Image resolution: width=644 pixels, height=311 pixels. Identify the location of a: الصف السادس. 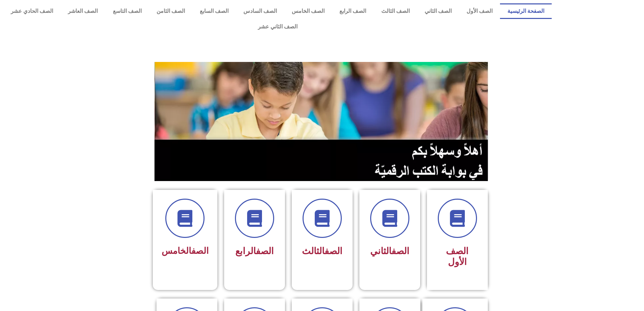
(260, 11).